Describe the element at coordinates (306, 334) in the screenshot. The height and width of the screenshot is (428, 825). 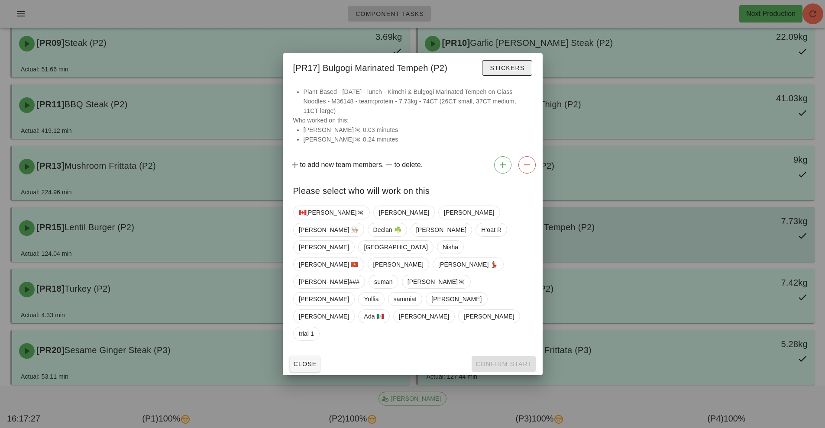
I see `span: trial 1` at that location.